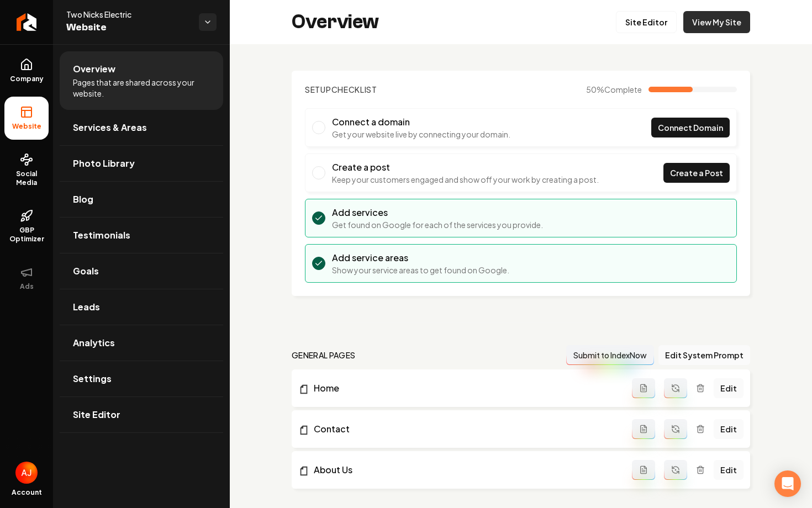 The image size is (812, 508). What do you see at coordinates (86, 271) in the screenshot?
I see `span: Goals` at bounding box center [86, 271].